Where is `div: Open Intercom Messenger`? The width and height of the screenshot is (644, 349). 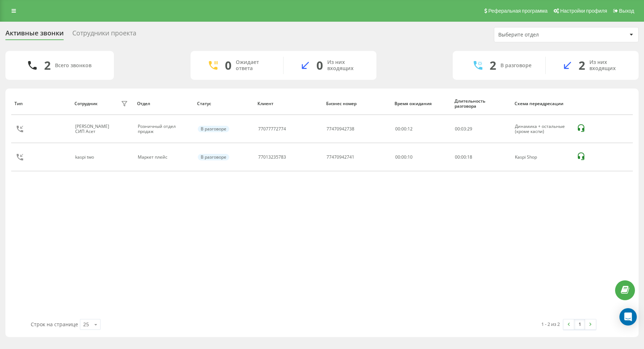
div: Open Intercom Messenger is located at coordinates (628, 317).